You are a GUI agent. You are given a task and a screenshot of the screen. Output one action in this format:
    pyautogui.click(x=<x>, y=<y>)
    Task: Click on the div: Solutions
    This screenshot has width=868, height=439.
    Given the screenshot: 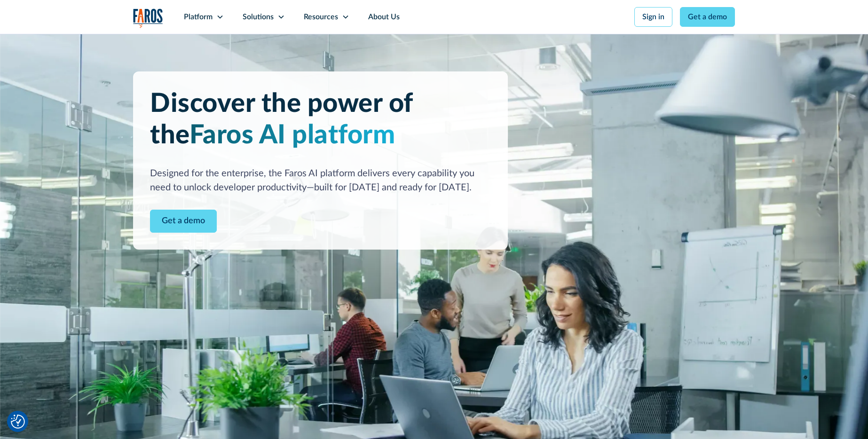 What is the action you would take?
    pyautogui.click(x=258, y=17)
    